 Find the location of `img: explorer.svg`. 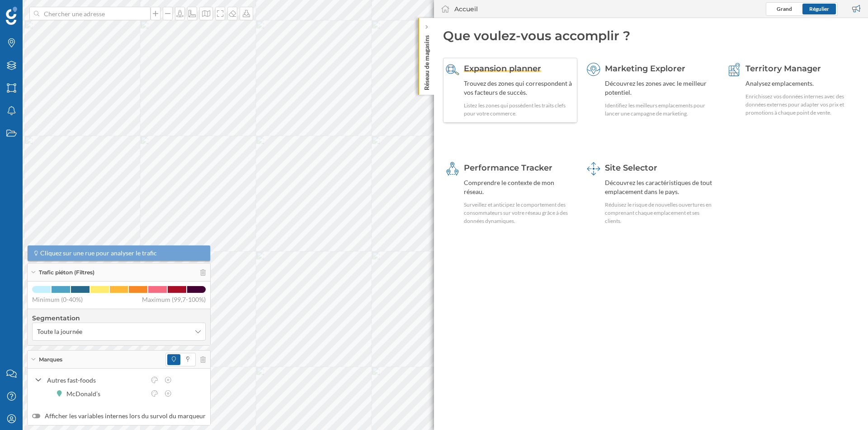

img: explorer.svg is located at coordinates (593, 70).